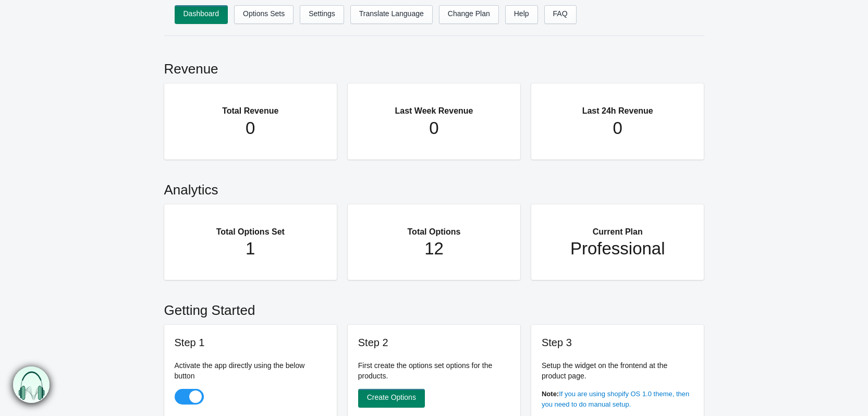 Image resolution: width=868 pixels, height=416 pixels. I want to click on a: Settings, so click(322, 15).